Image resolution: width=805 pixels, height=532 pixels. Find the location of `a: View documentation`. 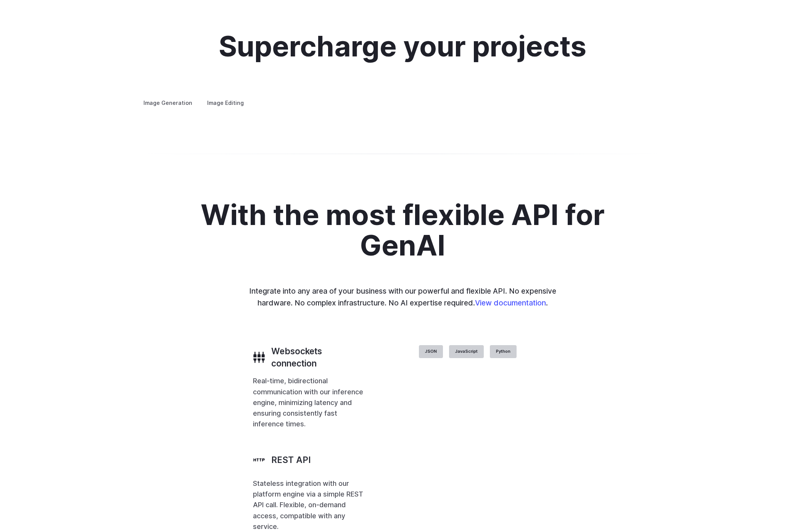

a: View documentation is located at coordinates (511, 303).